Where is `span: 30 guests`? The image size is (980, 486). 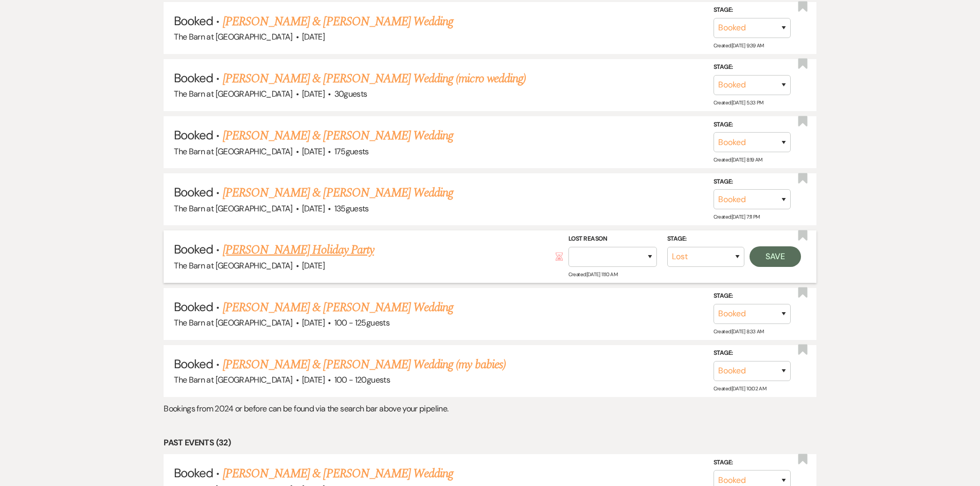
span: 30 guests is located at coordinates (351, 93).